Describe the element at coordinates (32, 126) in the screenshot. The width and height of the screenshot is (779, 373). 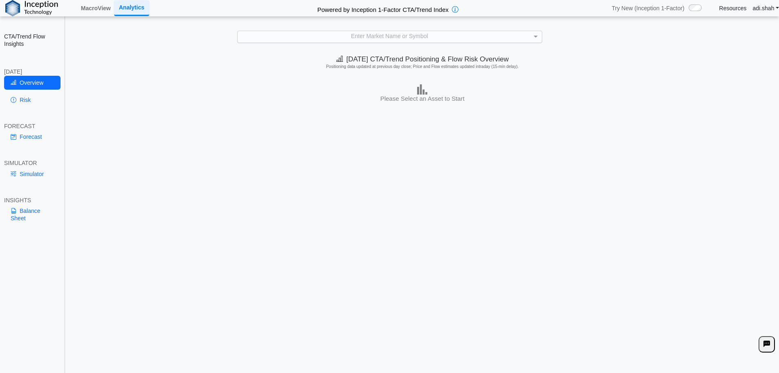
I see `div: FORECAST` at that location.